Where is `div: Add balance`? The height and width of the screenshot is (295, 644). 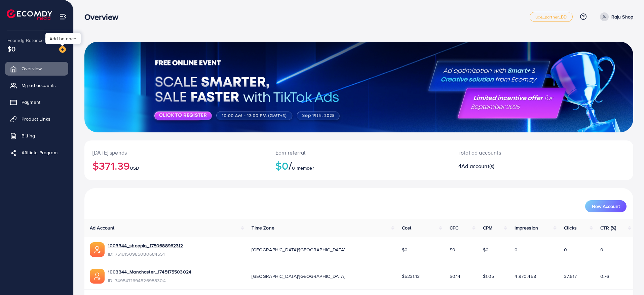 div: Add balance is located at coordinates (63, 38).